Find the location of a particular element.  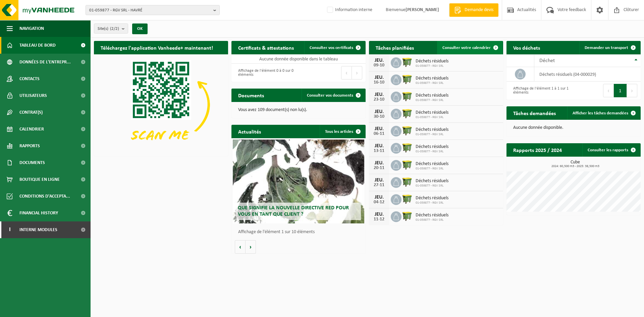

div: 13-11 is located at coordinates (379, 151).